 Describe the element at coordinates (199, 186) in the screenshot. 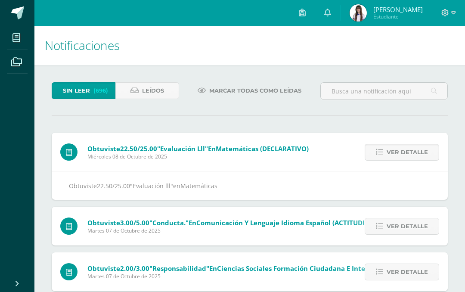

I see `span: Matemáticas` at that location.